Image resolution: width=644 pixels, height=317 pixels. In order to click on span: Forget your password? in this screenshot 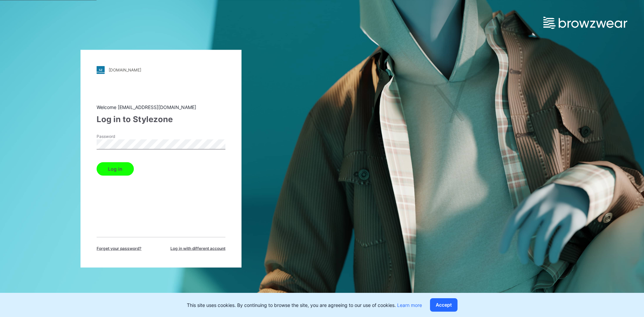, I will do `click(119, 248)`.